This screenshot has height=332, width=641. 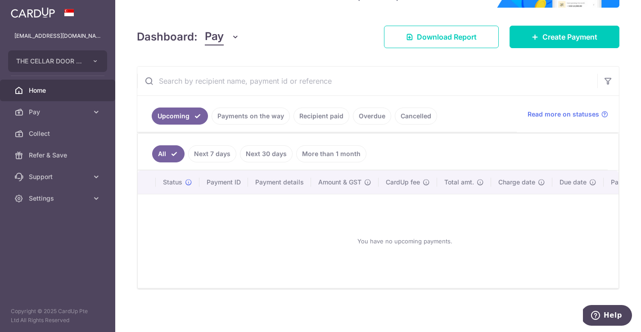 What do you see at coordinates (172, 182) in the screenshot?
I see `span: Status` at bounding box center [172, 182].